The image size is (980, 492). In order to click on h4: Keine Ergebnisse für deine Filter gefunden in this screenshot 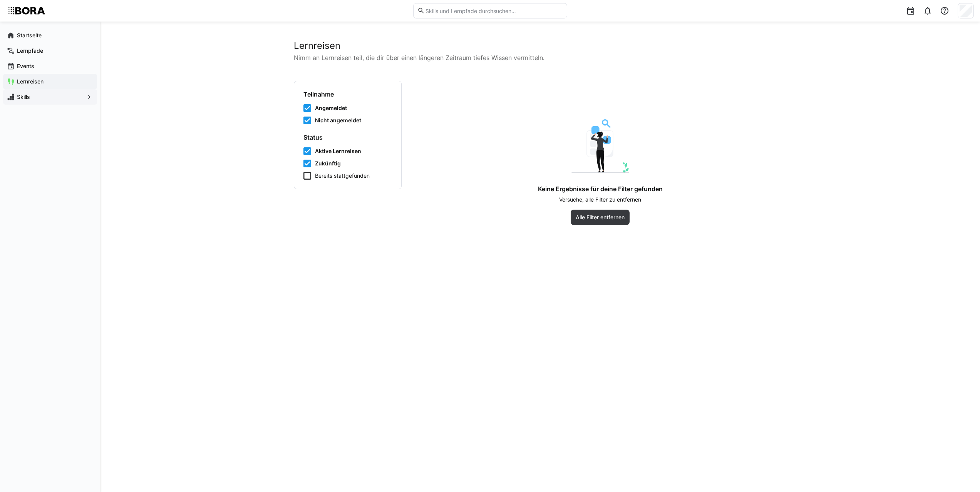, I will do `click(600, 189)`.